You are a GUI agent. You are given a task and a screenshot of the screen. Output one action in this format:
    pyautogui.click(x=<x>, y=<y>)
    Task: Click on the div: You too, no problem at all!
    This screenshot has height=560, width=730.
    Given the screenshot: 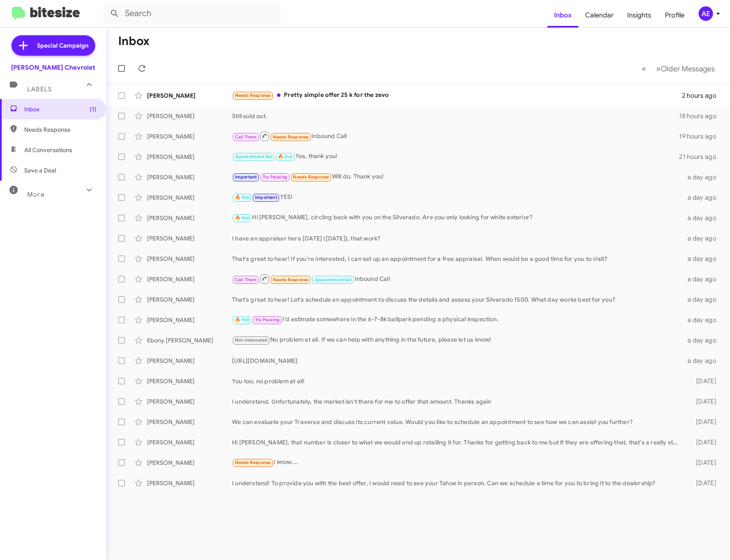 What is the action you would take?
    pyautogui.click(x=457, y=381)
    